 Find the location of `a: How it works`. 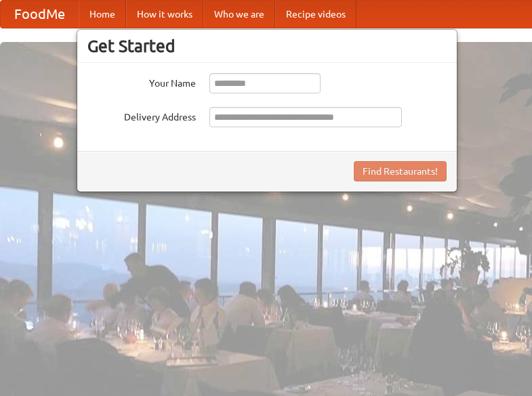

a: How it works is located at coordinates (165, 14).